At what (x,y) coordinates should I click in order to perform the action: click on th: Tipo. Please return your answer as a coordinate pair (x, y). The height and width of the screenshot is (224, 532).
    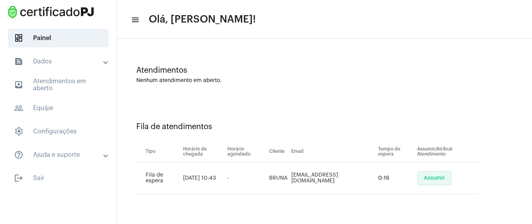
    Looking at the image, I should click on (158, 152).